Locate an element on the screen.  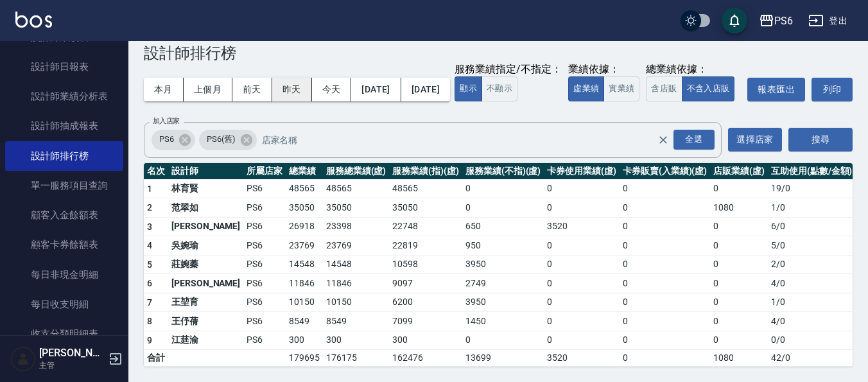
div: PS6(舊) is located at coordinates (228, 140).